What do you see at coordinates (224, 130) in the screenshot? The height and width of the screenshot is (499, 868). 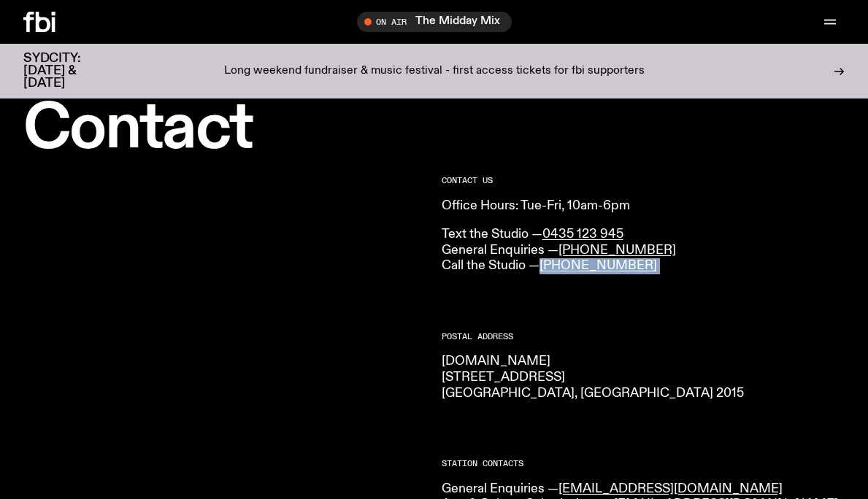 I see `h1: Contact` at bounding box center [224, 130].